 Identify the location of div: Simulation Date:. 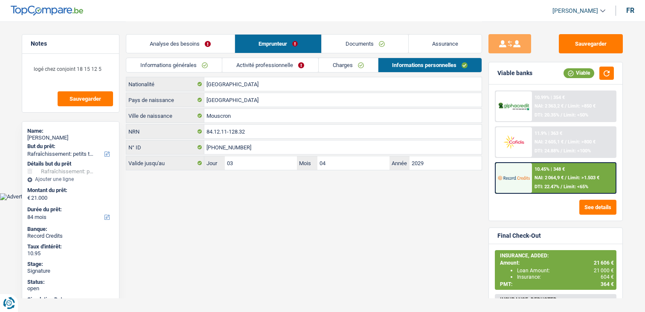
(70, 299).